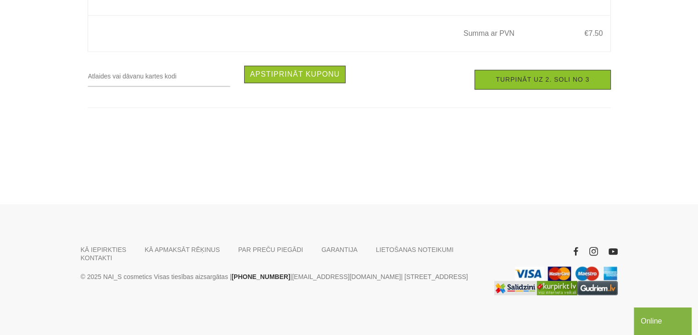 The height and width of the screenshot is (335, 698). I want to click on span: 7.50, so click(595, 33).